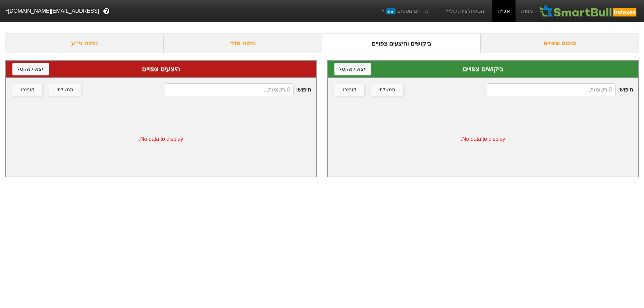 The width and height of the screenshot is (644, 308). What do you see at coordinates (391, 11) in the screenshot?
I see `span: חדש` at bounding box center [391, 11].